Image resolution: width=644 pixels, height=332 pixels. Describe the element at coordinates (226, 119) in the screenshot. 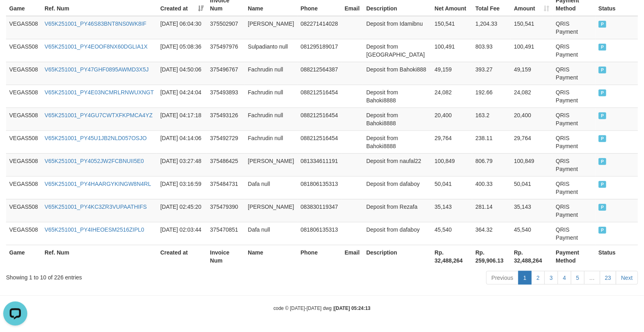

I see `td: 375493126` at that location.